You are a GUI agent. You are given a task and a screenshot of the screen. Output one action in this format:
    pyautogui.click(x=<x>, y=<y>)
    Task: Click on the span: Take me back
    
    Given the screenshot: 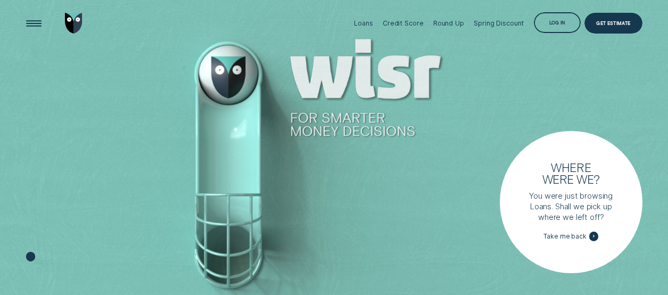 What is the action you would take?
    pyautogui.click(x=565, y=236)
    